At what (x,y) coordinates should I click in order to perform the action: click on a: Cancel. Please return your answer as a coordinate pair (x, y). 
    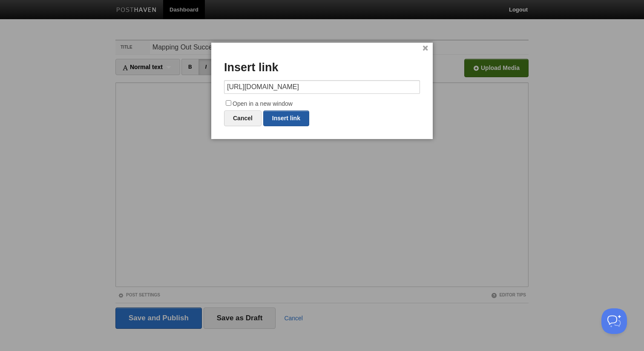
    Looking at the image, I should click on (243, 118).